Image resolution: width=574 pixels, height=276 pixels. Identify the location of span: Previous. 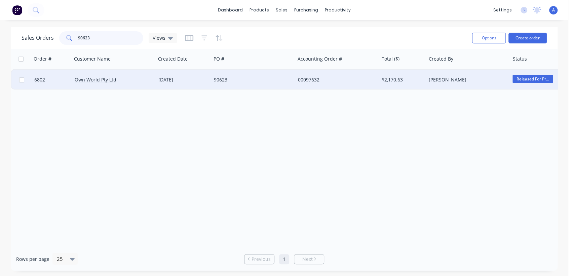
(261, 259).